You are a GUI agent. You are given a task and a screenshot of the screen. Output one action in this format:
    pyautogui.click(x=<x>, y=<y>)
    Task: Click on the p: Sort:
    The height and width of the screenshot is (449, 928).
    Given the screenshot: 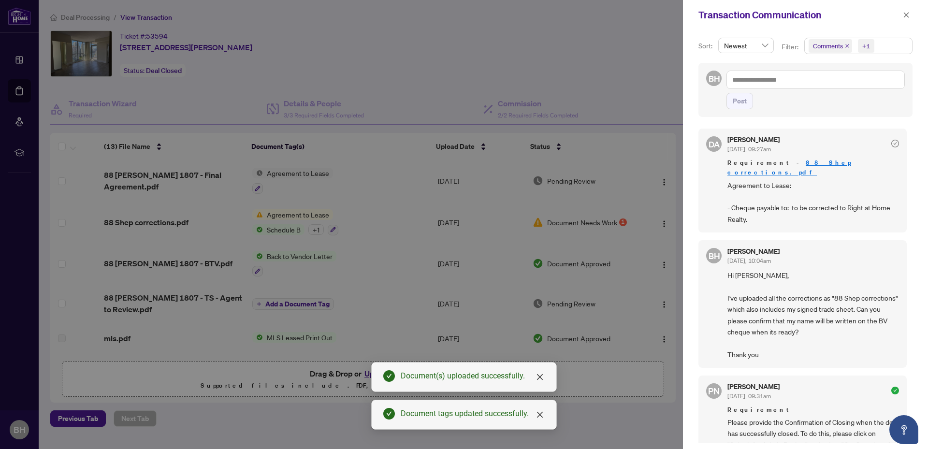 What is the action you would take?
    pyautogui.click(x=706, y=46)
    